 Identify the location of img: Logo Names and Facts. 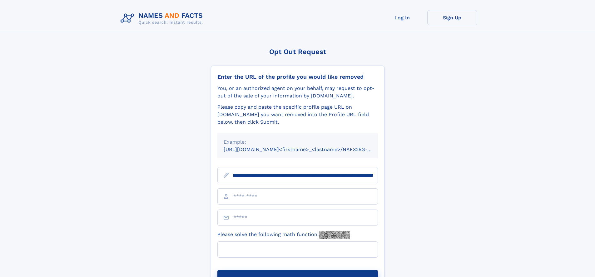
(163, 18).